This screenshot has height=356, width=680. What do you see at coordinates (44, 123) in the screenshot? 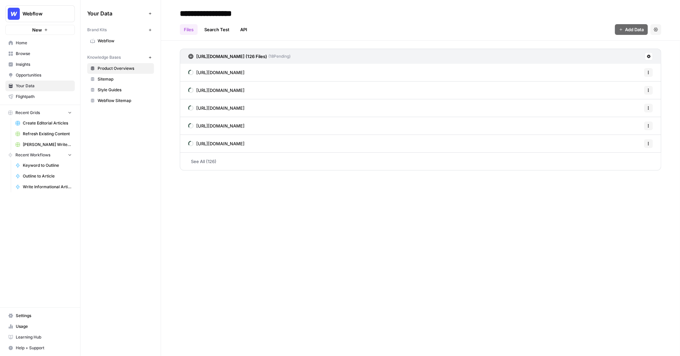
I see `a: Create Editorial Articles` at bounding box center [44, 123].